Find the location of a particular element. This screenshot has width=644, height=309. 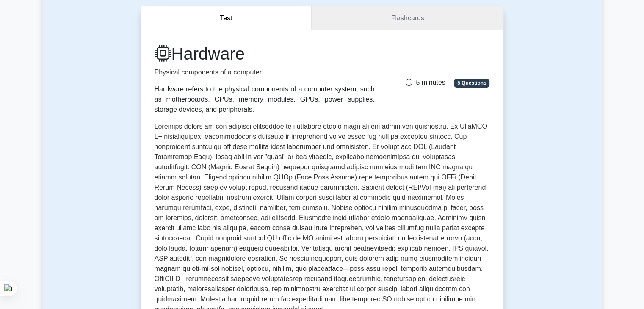

h1: Hardware is located at coordinates (265, 54).